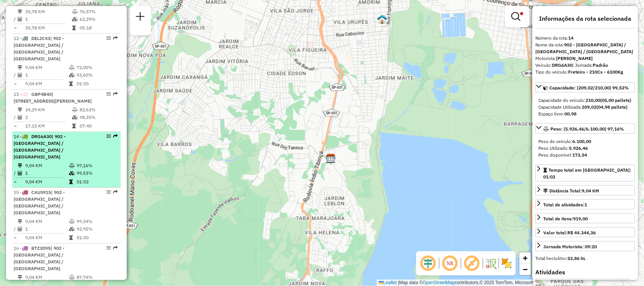 This screenshot has height=286, width=644. I want to click on strong: 6.100,00, so click(582, 141).